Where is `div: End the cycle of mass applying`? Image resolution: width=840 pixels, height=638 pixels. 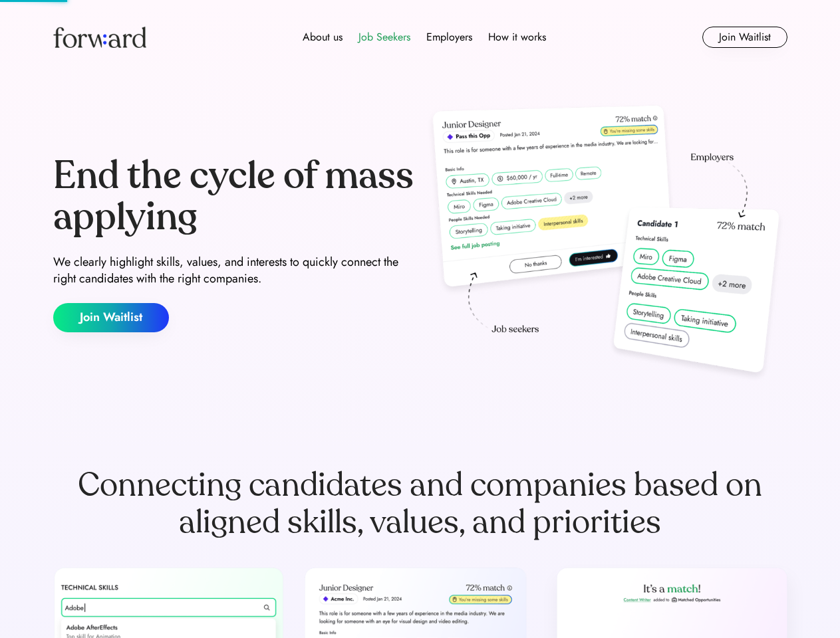 div: End the cycle of mass applying is located at coordinates (234, 196).